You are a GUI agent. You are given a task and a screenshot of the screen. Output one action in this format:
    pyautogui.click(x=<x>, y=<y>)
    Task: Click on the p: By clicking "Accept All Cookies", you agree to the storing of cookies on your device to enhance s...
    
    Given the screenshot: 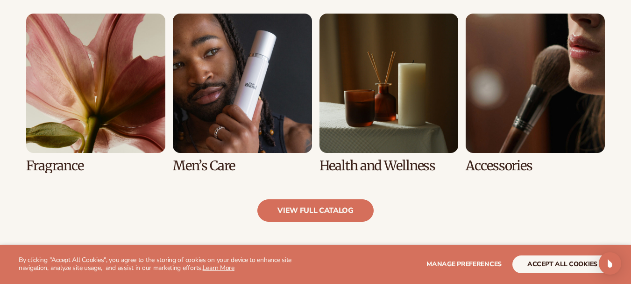 What is the action you would take?
    pyautogui.click(x=165, y=264)
    